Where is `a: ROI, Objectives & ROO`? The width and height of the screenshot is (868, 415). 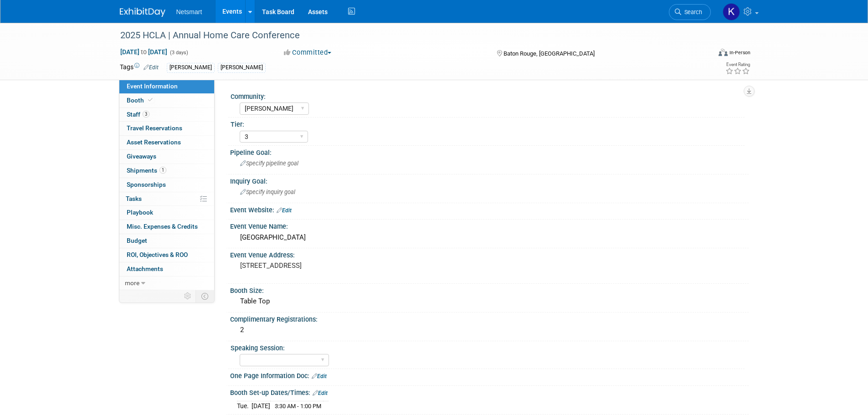
a: ROI, Objectives & ROO is located at coordinates (167, 255).